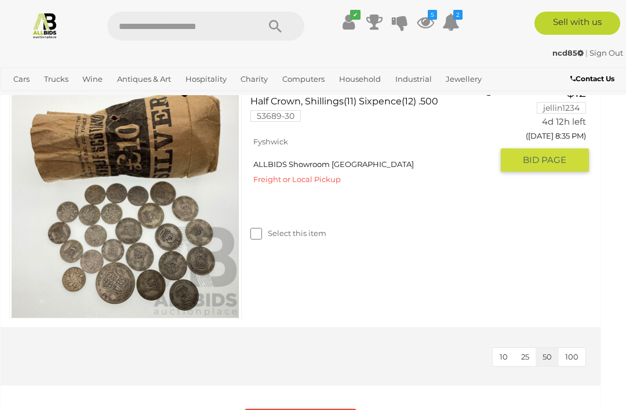 The width and height of the screenshot is (626, 410). What do you see at coordinates (21, 79) in the screenshot?
I see `a: Cars` at bounding box center [21, 79].